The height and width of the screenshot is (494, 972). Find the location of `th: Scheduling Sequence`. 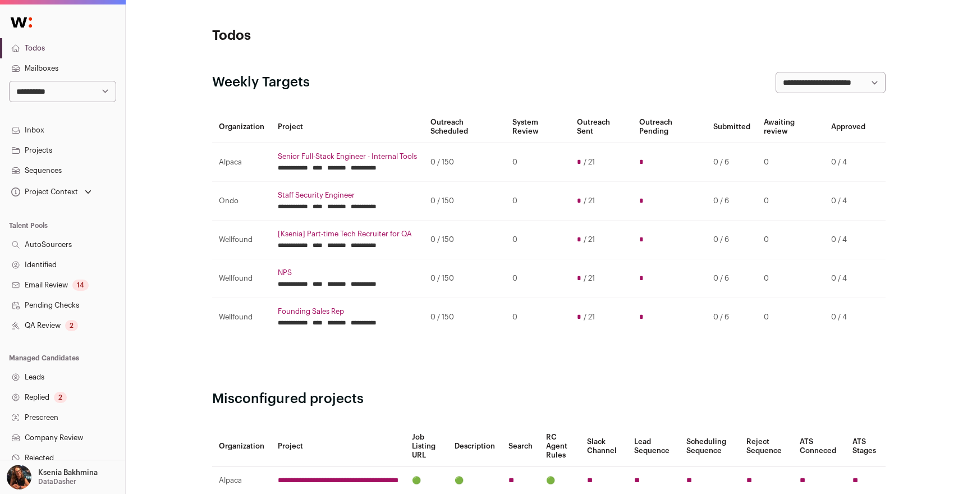

th: Scheduling Sequence is located at coordinates (709, 446).